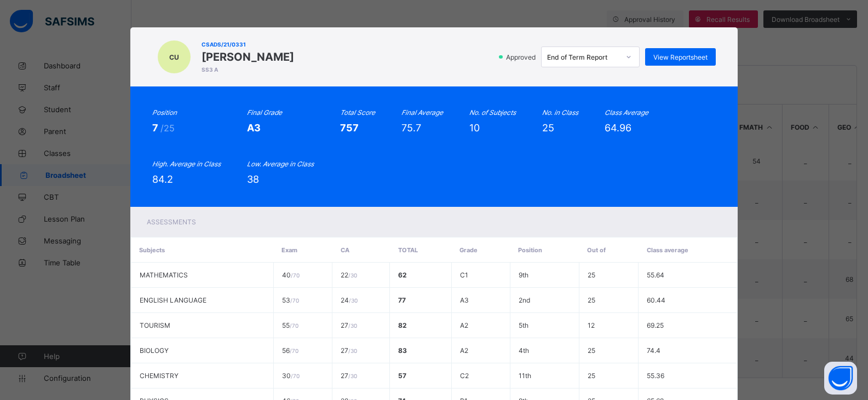 The height and width of the screenshot is (400, 868). Describe the element at coordinates (186, 164) in the screenshot. I see `i: High. Average in Class` at that location.